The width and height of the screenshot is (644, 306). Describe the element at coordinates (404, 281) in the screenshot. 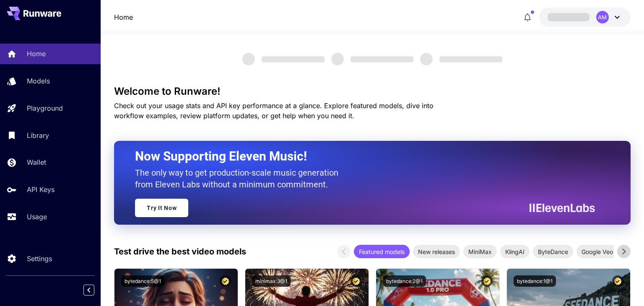

I see `button: bytedance:2@1` at that location.